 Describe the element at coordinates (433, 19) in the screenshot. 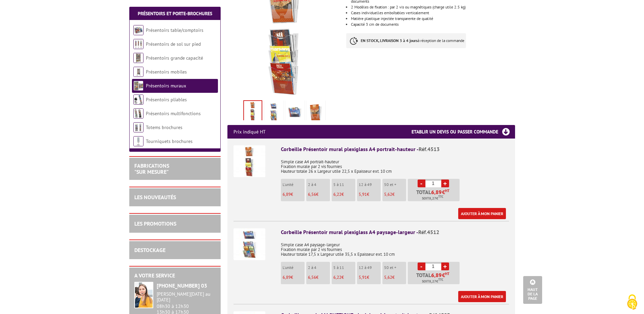

I see `li: Matière plastique injectée transparente de qualité` at that location.